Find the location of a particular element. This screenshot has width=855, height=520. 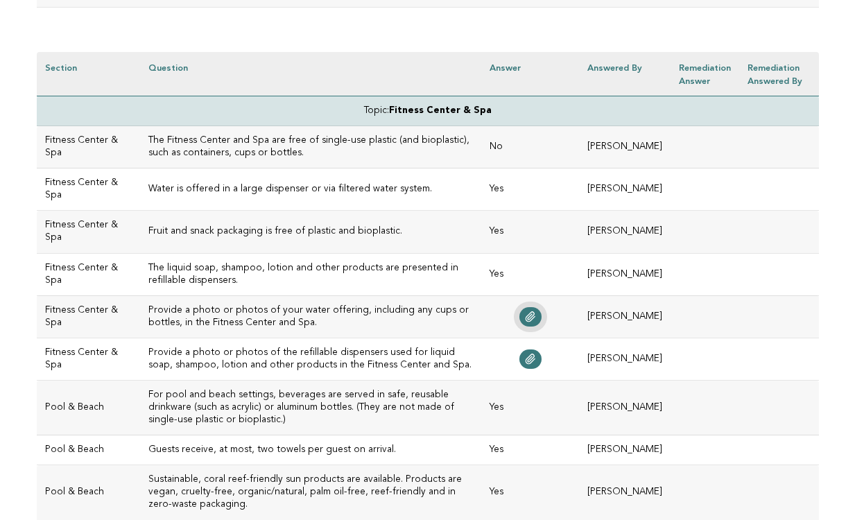

th: Answered by is located at coordinates (624, 74).